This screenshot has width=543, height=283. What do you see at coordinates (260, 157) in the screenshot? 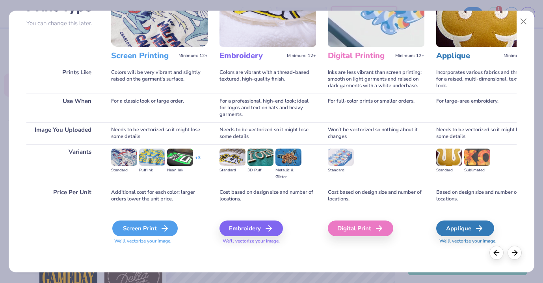
I see `img: 3D Puff` at bounding box center [260, 157].